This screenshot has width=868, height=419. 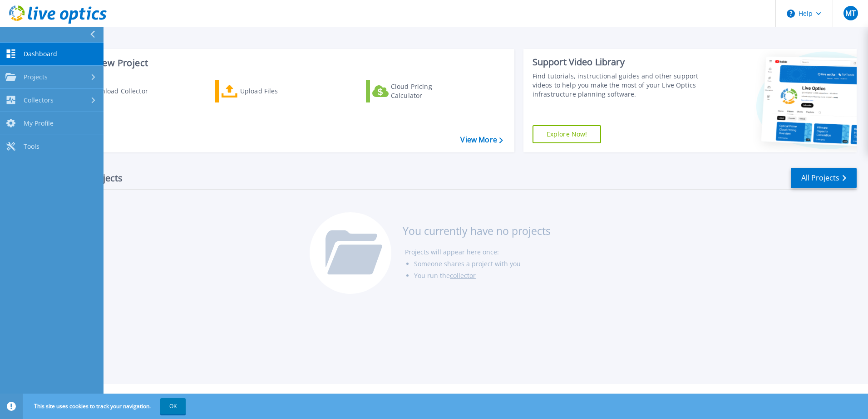 I want to click on a: All Projects, so click(x=823, y=178).